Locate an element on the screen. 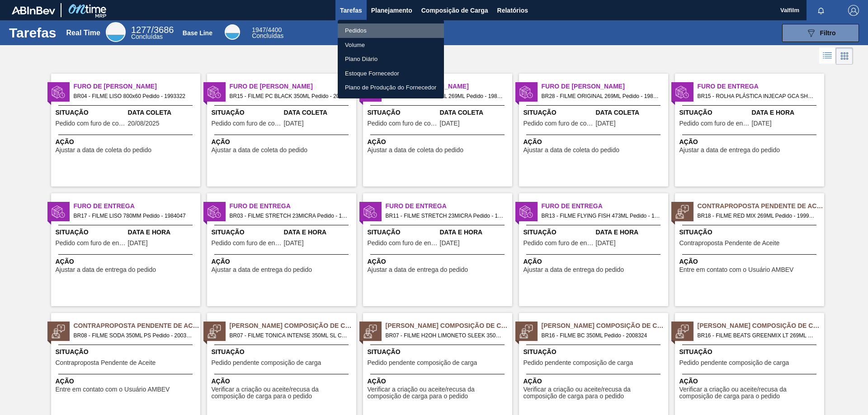 Image resolution: width=868 pixels, height=415 pixels. li: Pedidos is located at coordinates (390, 31).